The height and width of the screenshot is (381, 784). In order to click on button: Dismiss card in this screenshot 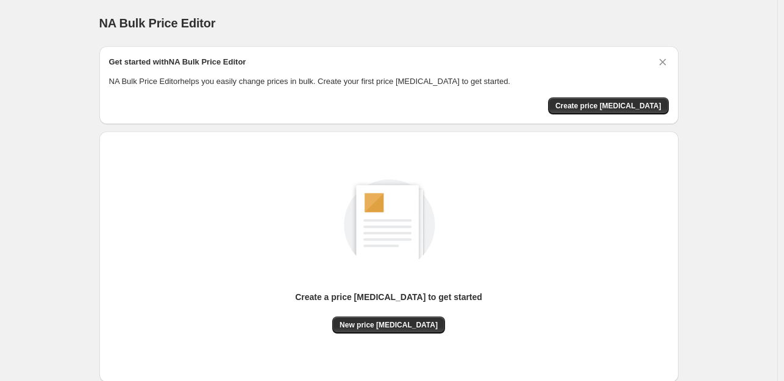, I will do `click(662, 62)`.